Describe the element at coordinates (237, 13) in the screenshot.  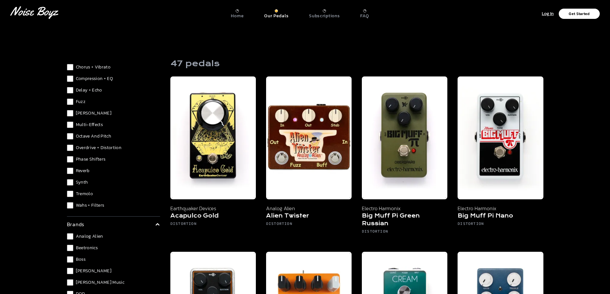
I see `a: Home` at that location.